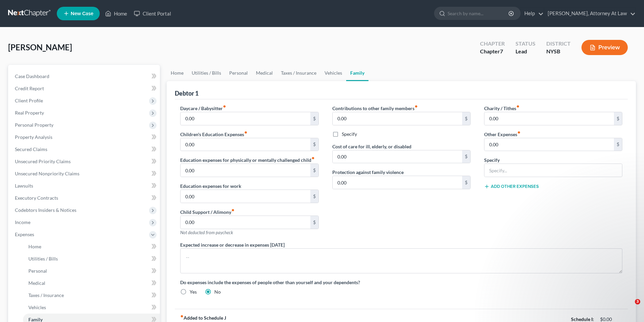 The height and width of the screenshot is (322, 644). What do you see at coordinates (532, 14) in the screenshot?
I see `a: Help` at bounding box center [532, 14].